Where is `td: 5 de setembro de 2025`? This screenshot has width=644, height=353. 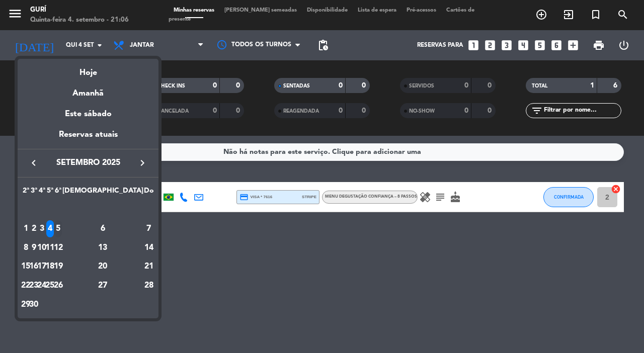
td: 5 de setembro de 2025 is located at coordinates (58, 229).